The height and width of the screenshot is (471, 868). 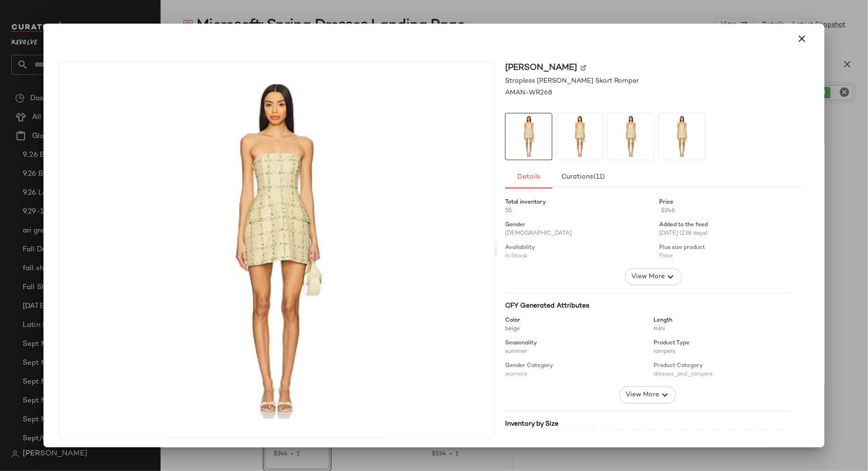 What do you see at coordinates (529, 92) in the screenshot?
I see `span: AMAN-WR268` at bounding box center [529, 92].